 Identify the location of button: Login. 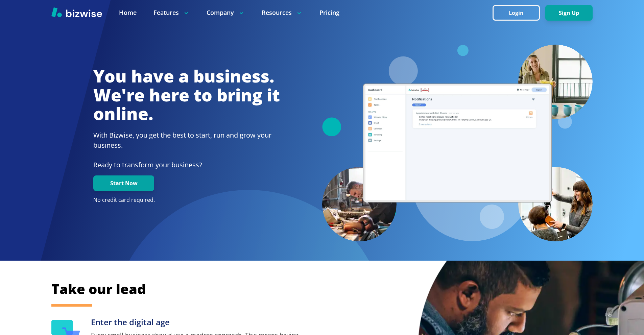
(516, 13).